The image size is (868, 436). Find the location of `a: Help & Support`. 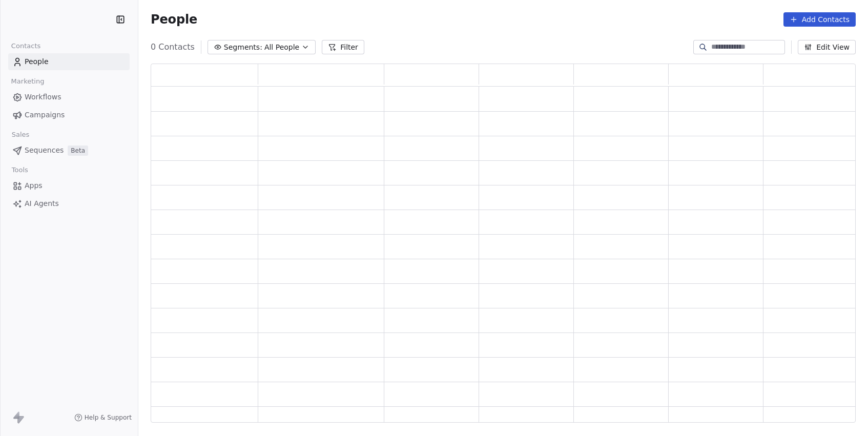

a: Help & Support is located at coordinates (103, 418).